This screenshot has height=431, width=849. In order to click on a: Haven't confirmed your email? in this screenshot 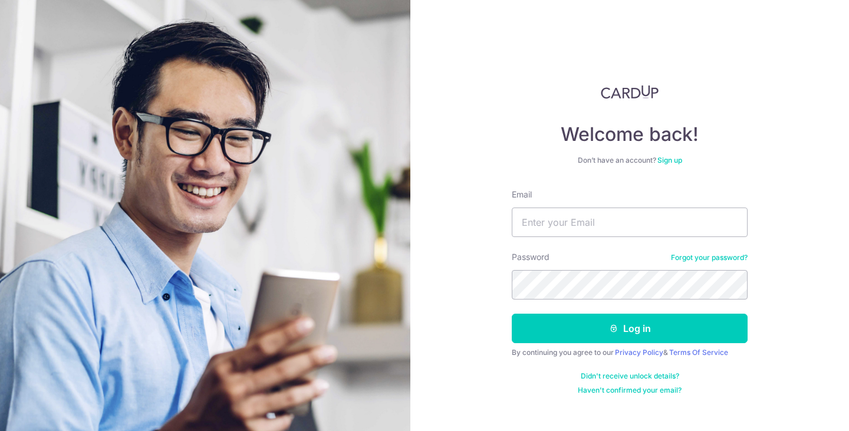, I will do `click(630, 390)`.